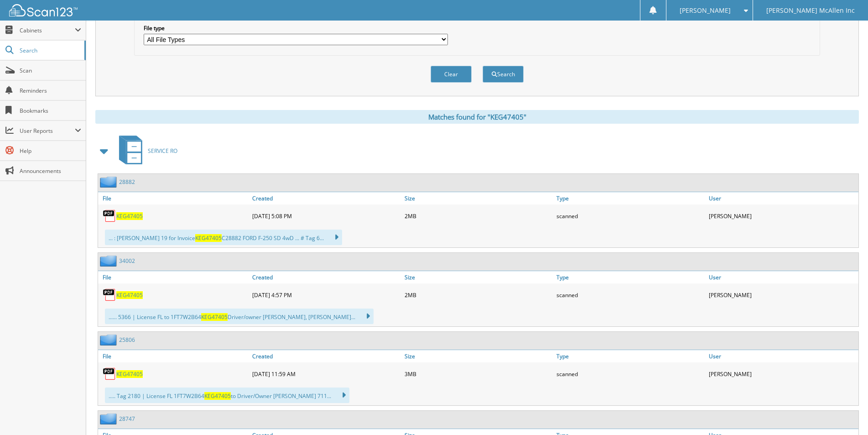 The width and height of the screenshot is (868, 435). Describe the element at coordinates (127, 340) in the screenshot. I see `a: 25806` at that location.